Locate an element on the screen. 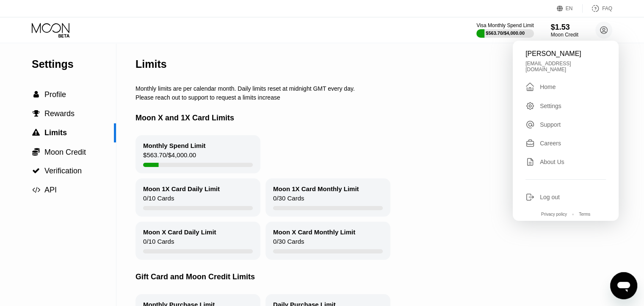  div: Visa Monthly Spend Limit$563.70/$4,000.00 is located at coordinates (505, 30).